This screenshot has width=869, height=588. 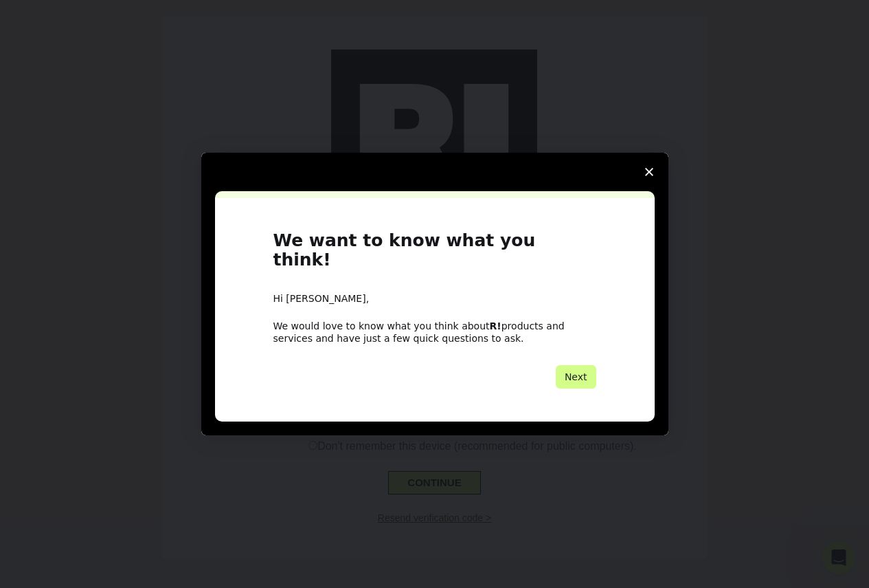 I want to click on span: Close survey, so click(x=649, y=172).